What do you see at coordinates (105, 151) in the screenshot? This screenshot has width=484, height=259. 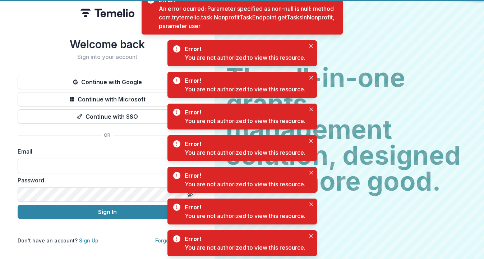 I see `label: Email` at bounding box center [105, 151].